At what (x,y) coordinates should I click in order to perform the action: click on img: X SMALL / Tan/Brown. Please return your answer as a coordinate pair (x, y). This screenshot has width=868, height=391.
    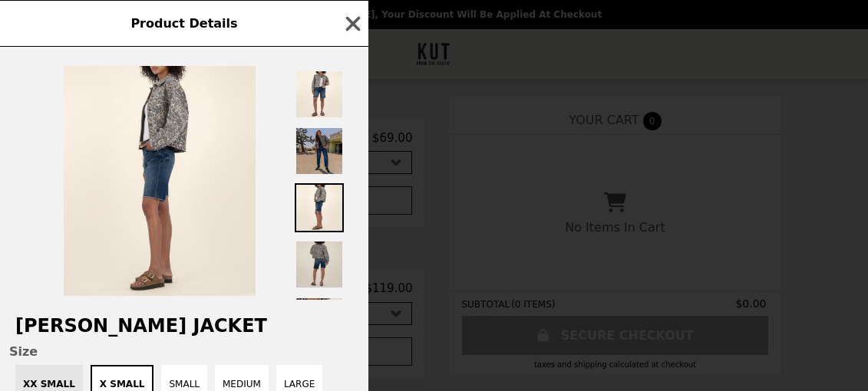
    Looking at the image, I should click on (160, 181).